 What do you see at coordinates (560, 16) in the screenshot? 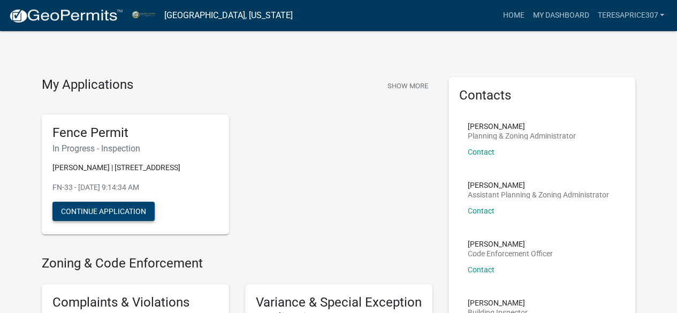
I see `a: My Dashboard` at bounding box center [560, 16].